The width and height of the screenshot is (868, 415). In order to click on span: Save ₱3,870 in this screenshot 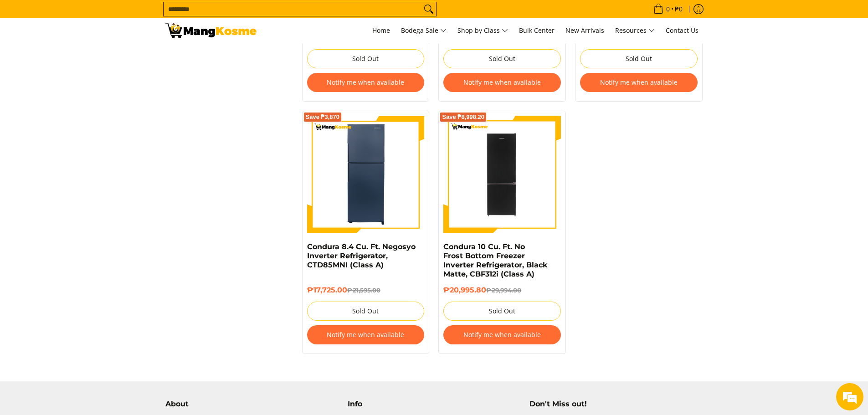, I will do `click(322, 118)`.